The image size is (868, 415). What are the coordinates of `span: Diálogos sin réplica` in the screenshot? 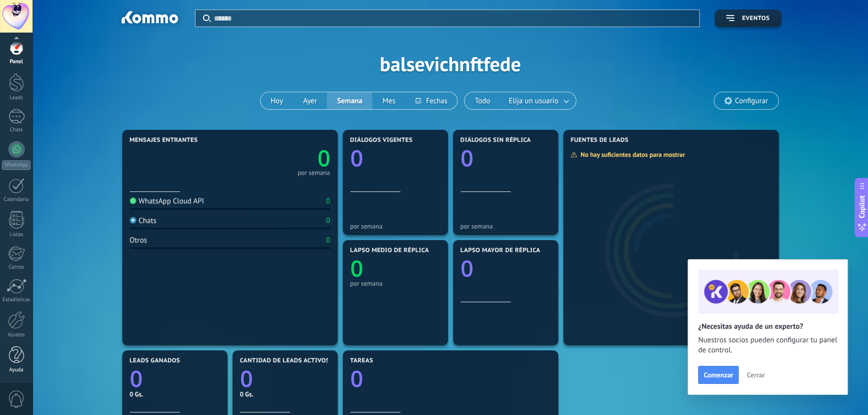 It's located at (496, 140).